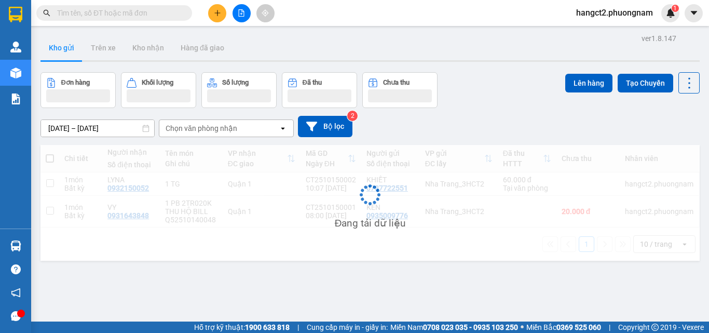 The width and height of the screenshot is (709, 333). What do you see at coordinates (693, 13) in the screenshot?
I see `button: caret-down` at bounding box center [693, 13].